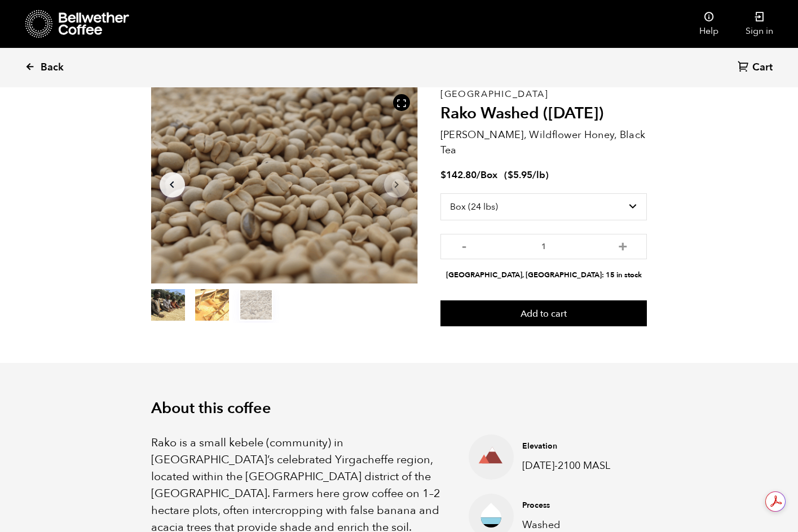  What do you see at coordinates (489, 175) in the screenshot?
I see `span: Box` at bounding box center [489, 175].